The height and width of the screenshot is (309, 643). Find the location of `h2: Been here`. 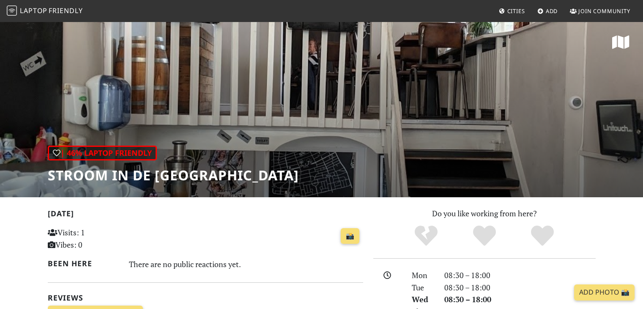

h2: Been here is located at coordinates (83, 263).